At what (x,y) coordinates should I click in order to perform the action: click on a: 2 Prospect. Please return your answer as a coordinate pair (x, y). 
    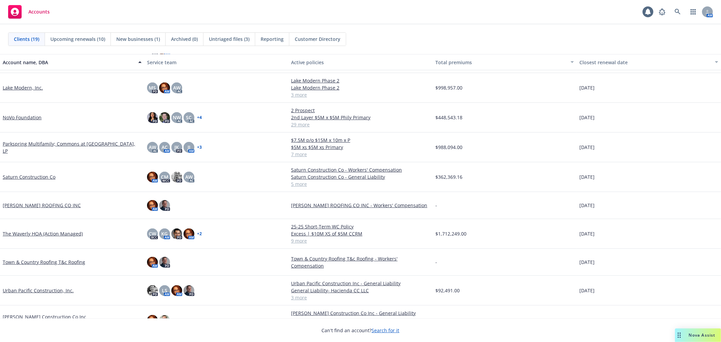
    Looking at the image, I should click on (360, 110).